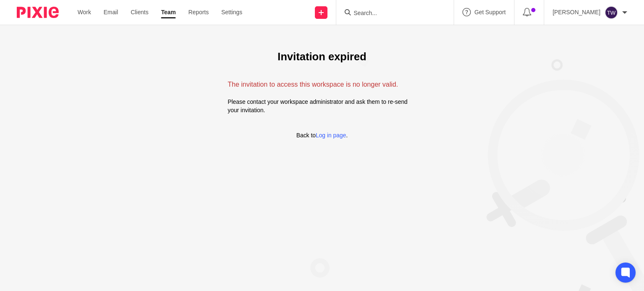  I want to click on p: Please contact your workspace administrator and ask them to re-send your invitation., so click(322, 119).